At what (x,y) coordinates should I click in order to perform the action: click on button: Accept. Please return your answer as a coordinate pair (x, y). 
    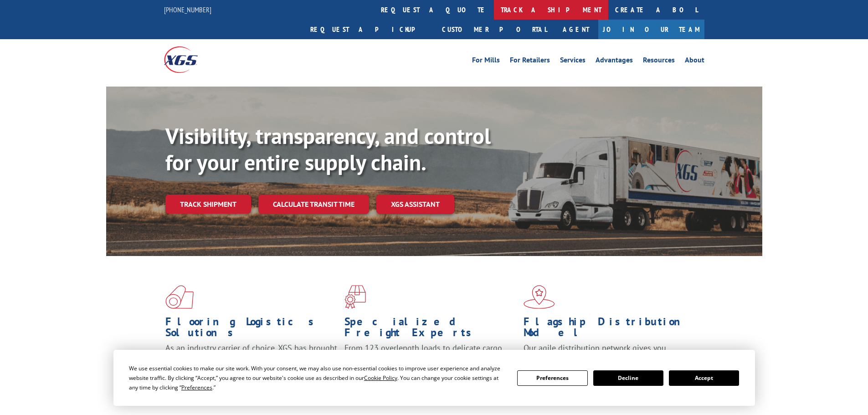
    Looking at the image, I should click on (704, 378).